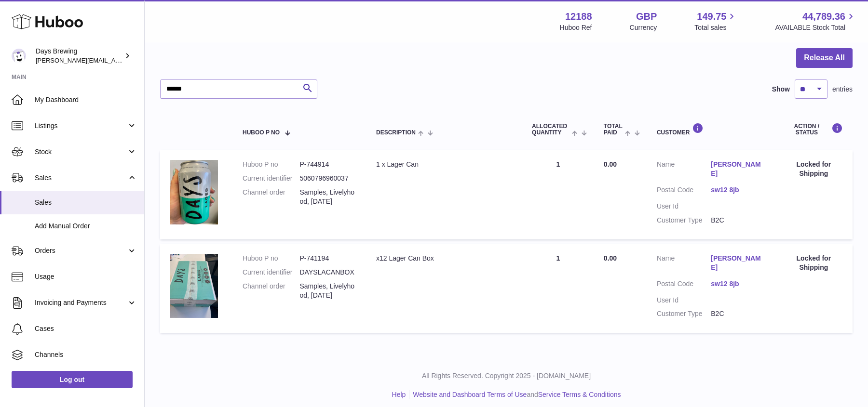  Describe the element at coordinates (842, 89) in the screenshot. I see `span: entries` at that location.